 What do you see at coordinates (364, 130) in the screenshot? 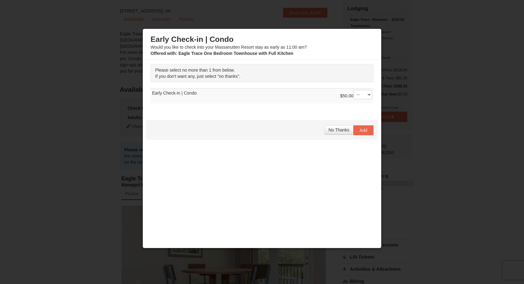
I see `span: Add` at bounding box center [364, 130].